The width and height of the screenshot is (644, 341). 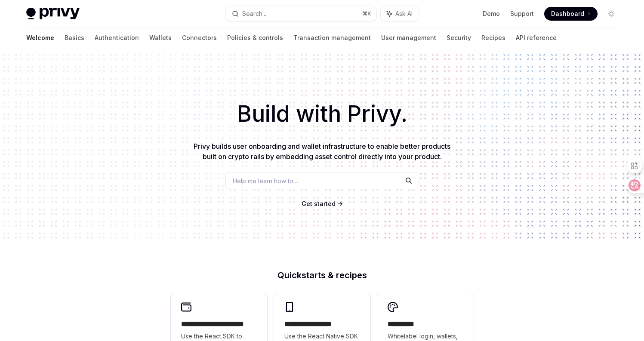 What do you see at coordinates (522, 14) in the screenshot?
I see `a: Support` at bounding box center [522, 14].